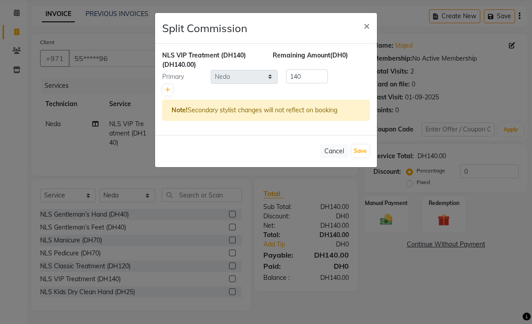  What do you see at coordinates (204, 55) in the screenshot?
I see `span: NLS VIP Treatment (DH140)` at bounding box center [204, 55].